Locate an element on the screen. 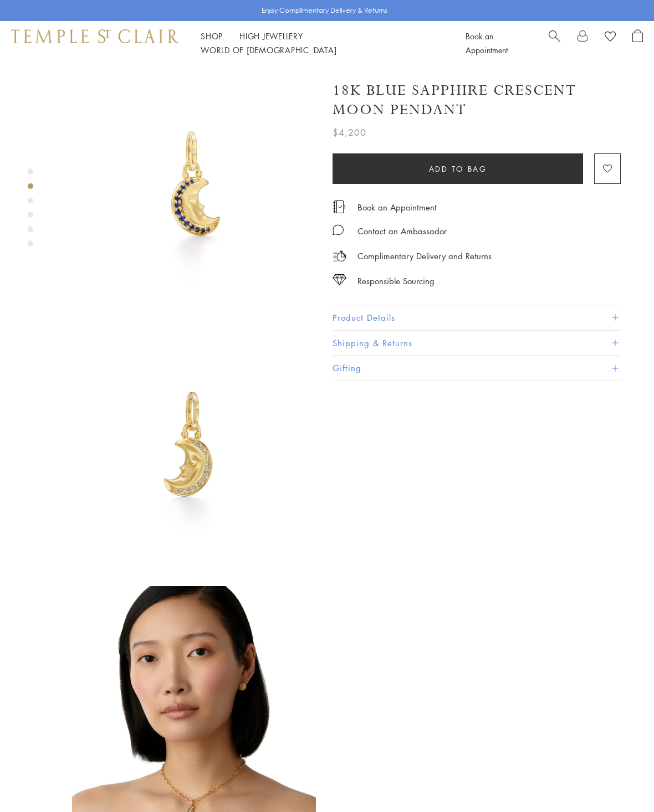  h1: 18K Blue Sapphire Crescent Moon Pendant is located at coordinates (477, 100).